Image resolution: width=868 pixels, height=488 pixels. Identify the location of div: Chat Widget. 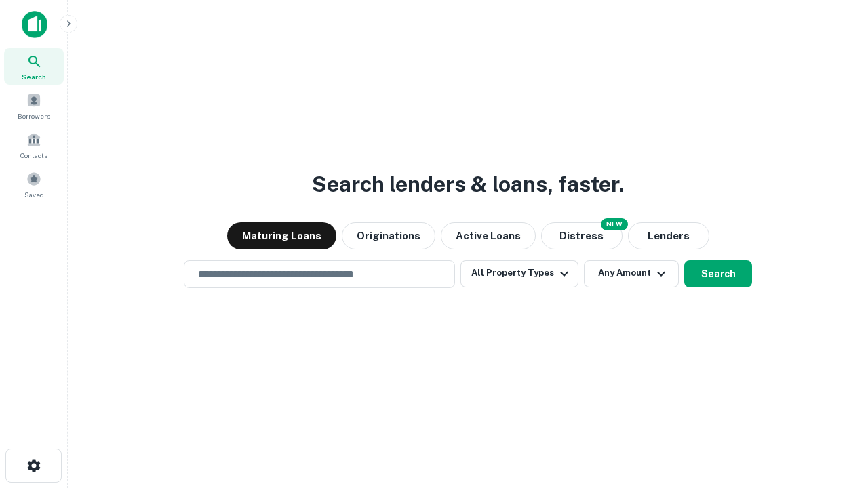
(834, 412).